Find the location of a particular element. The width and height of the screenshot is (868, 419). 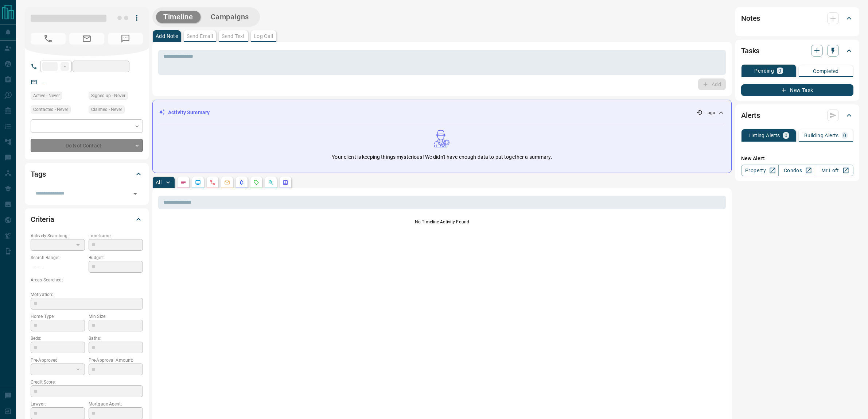

p: Budget: is located at coordinates (116, 257).